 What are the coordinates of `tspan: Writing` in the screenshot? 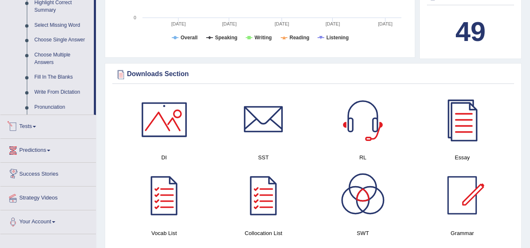 It's located at (263, 38).